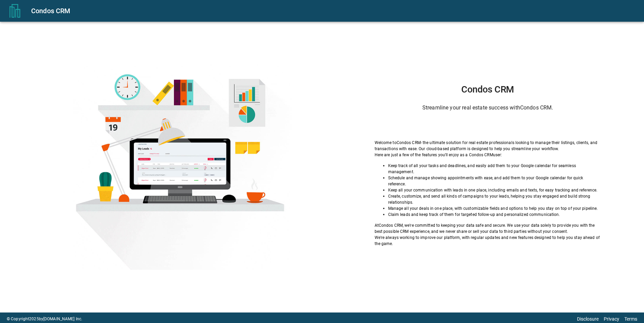 The height and width of the screenshot is (323, 644). I want to click on h1: Condos CRM, so click(487, 89).